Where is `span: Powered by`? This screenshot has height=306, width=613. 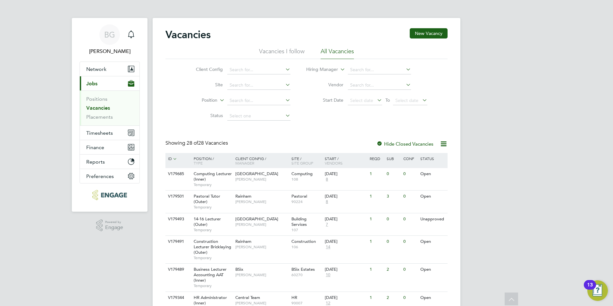 span: Powered by is located at coordinates (114, 222).